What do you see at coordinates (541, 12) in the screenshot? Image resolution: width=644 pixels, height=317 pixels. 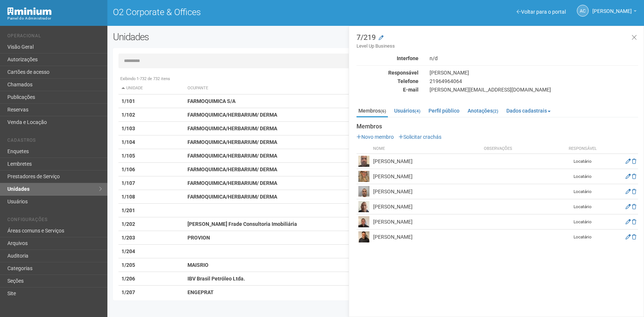 I see `a: Voltar para o portal` at bounding box center [541, 12].